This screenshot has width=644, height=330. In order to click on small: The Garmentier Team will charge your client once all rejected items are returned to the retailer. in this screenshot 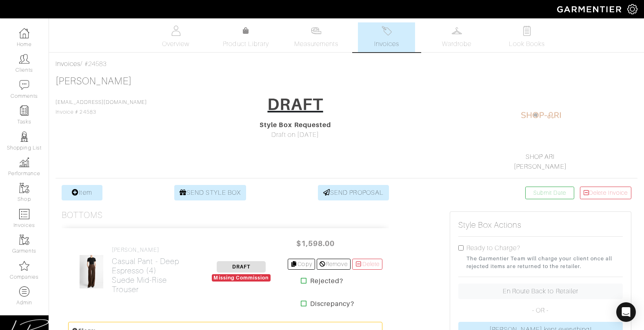, I will do `click(544, 262)`.